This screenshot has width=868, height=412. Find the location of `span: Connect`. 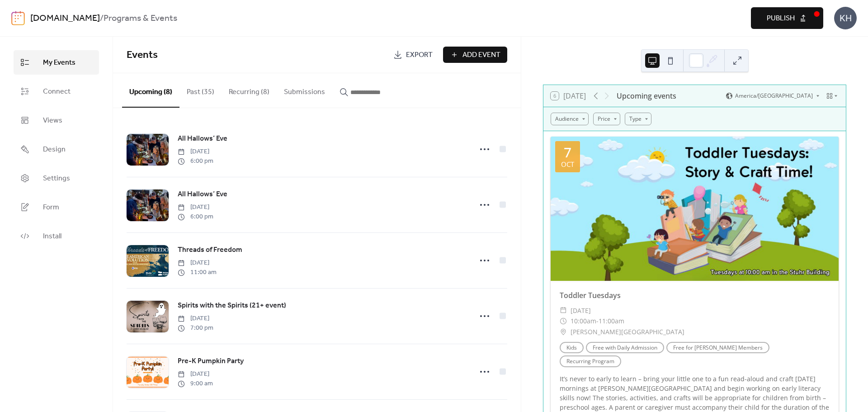

span: Connect is located at coordinates (57, 92).